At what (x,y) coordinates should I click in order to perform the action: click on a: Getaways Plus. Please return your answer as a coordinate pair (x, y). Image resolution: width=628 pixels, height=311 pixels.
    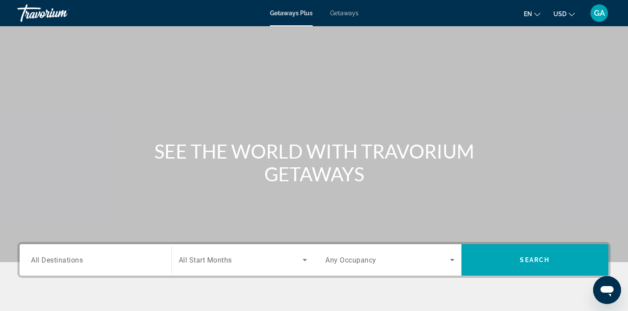
    Looking at the image, I should click on (291, 13).